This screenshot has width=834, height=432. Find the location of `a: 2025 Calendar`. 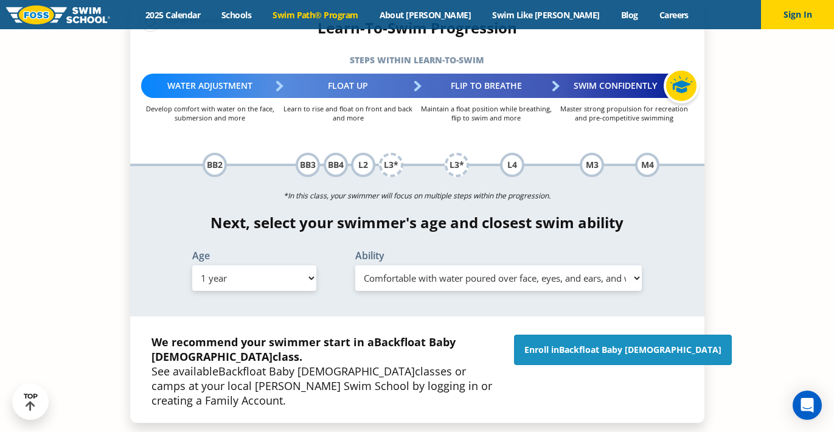

a: 2025 Calendar is located at coordinates (173, 15).